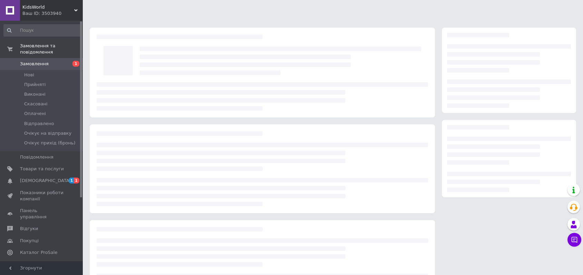 The height and width of the screenshot is (275, 583). Describe the element at coordinates (37, 157) in the screenshot. I see `span: Повідомлення` at that location.